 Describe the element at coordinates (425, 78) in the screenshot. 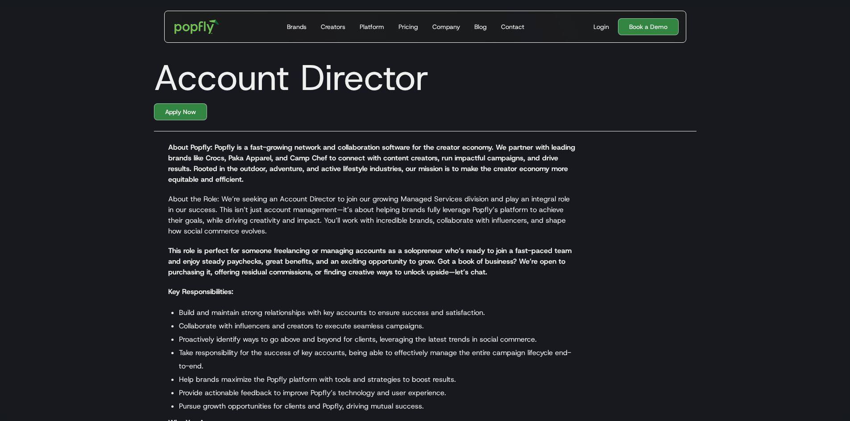

I see `h1: Account Director` at that location.